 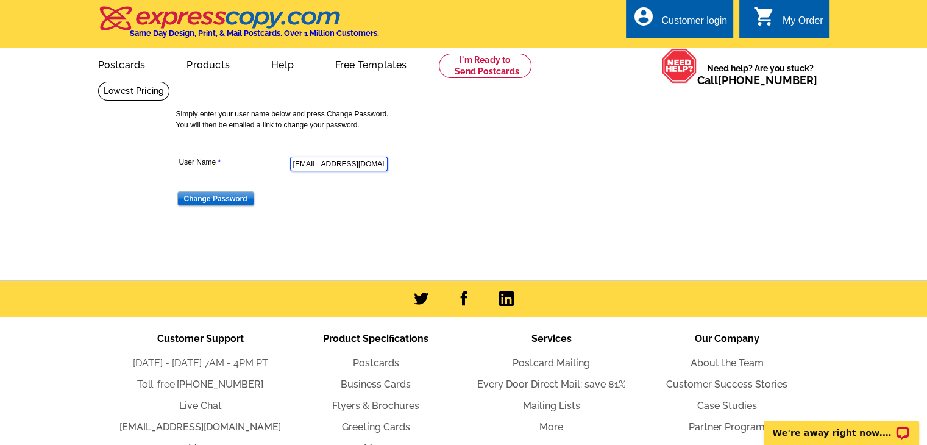 I want to click on a: About the Team, so click(x=727, y=363).